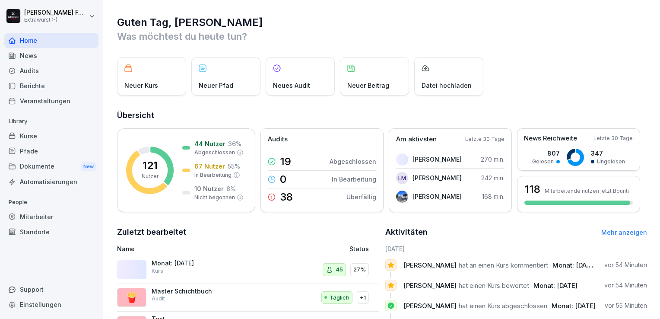 The height and width of the screenshot is (319, 660). I want to click on p: Nutzer, so click(150, 176).